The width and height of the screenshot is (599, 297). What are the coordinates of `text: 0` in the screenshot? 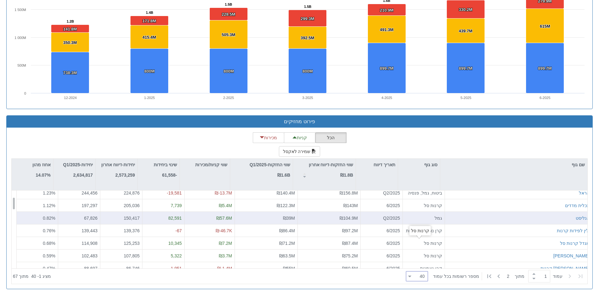 It's located at (25, 93).